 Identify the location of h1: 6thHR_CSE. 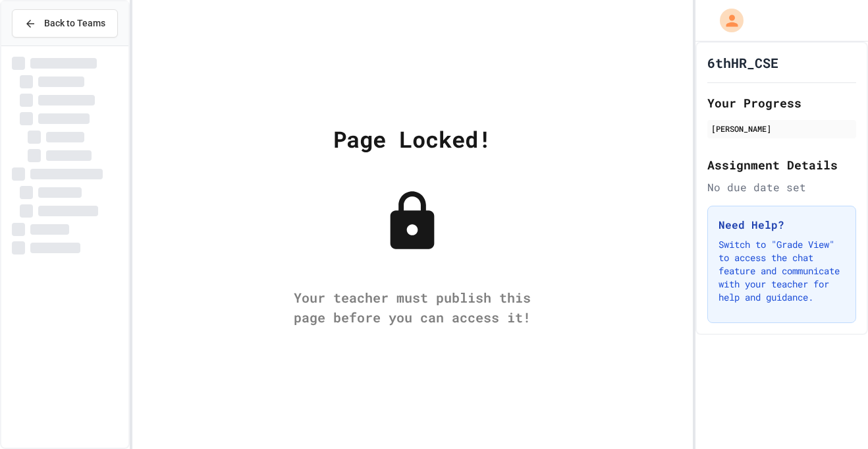
(743, 62).